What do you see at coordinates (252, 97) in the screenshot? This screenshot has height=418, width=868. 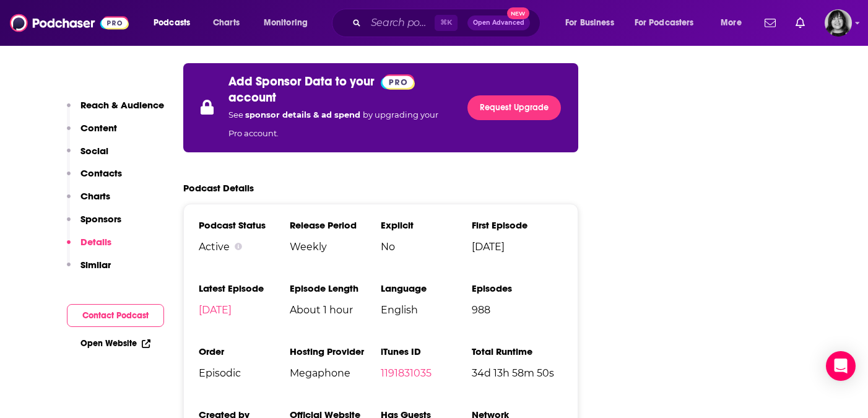 I see `p: account` at bounding box center [252, 97].